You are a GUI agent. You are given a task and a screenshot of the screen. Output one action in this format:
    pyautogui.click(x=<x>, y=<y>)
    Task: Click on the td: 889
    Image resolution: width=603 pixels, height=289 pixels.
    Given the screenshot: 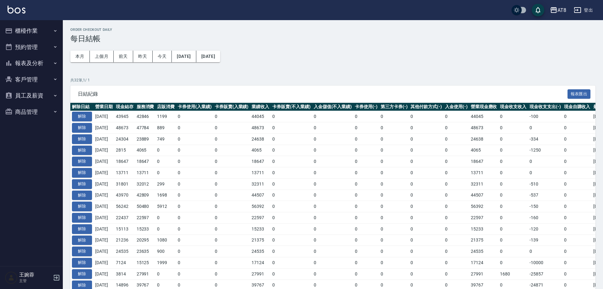 What is the action you would take?
    pyautogui.click(x=166, y=128)
    